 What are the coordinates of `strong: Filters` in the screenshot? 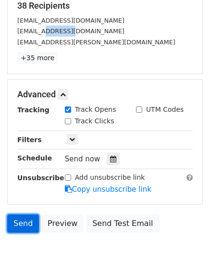 It's located at (29, 140).